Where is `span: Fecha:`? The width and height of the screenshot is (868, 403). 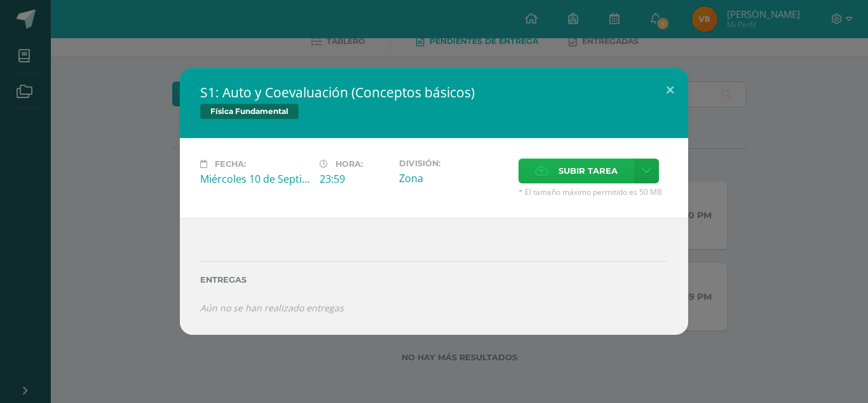 span: Fecha: is located at coordinates (230, 164).